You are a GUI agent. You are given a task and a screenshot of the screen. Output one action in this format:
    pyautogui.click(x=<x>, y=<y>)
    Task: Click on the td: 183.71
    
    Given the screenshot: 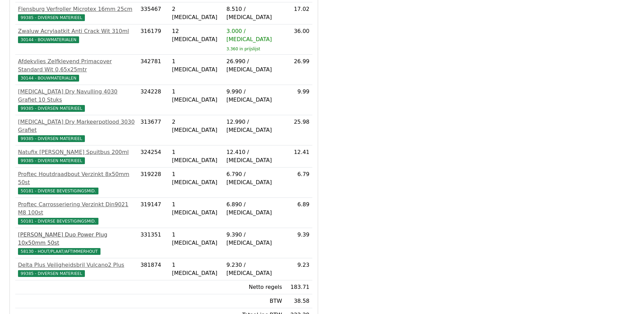 What is the action you would take?
    pyautogui.click(x=299, y=287)
    